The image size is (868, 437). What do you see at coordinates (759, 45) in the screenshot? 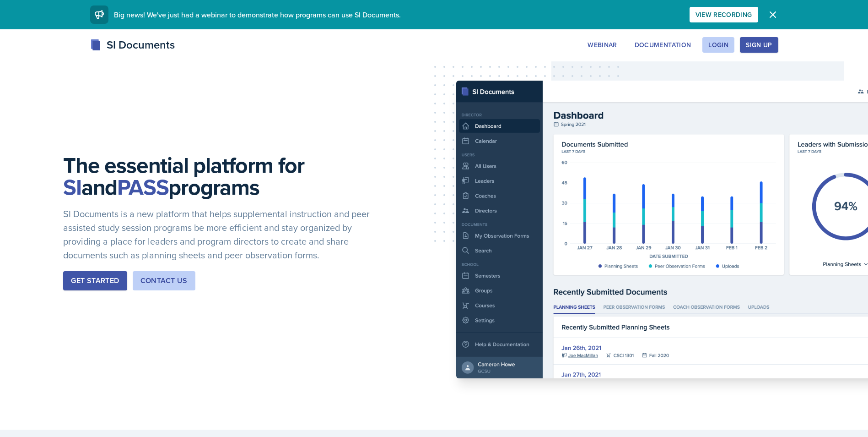
I see `div: Sign Up` at bounding box center [759, 45].